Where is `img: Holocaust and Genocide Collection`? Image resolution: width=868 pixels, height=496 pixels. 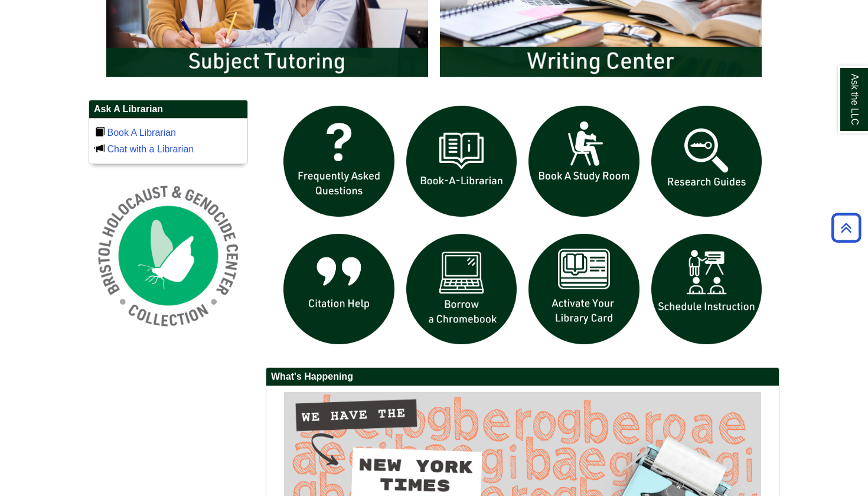
img: Holocaust and Genocide Collection is located at coordinates (168, 256).